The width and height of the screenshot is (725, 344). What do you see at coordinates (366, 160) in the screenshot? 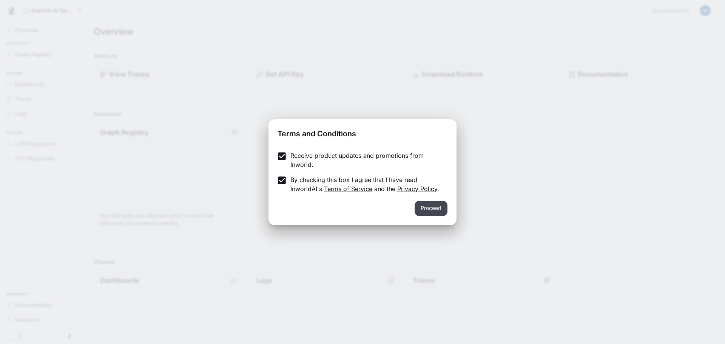
I see `p: Receive product updates and promotions from Inworld.` at bounding box center [366, 160].